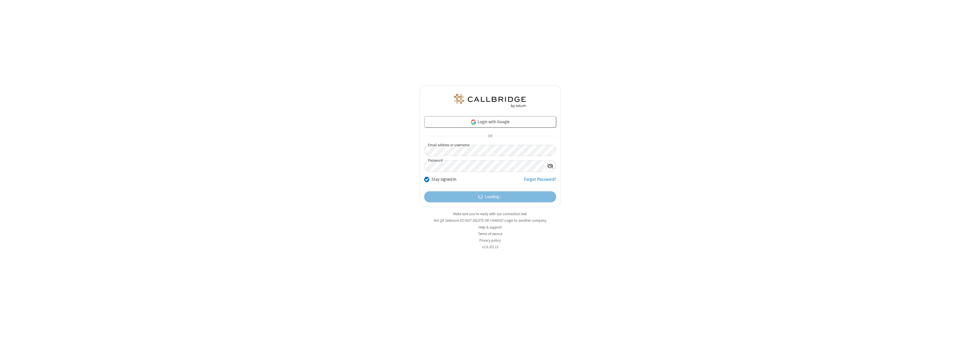 This screenshot has height=339, width=980. What do you see at coordinates (550, 166) in the screenshot?
I see `div: Show password` at bounding box center [550, 166].